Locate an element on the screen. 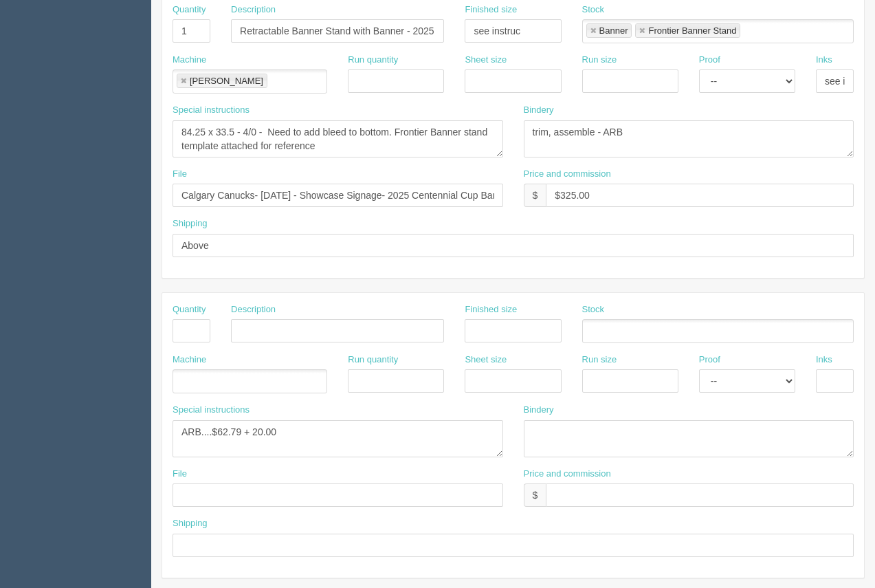  div: Banner is located at coordinates (614, 30).